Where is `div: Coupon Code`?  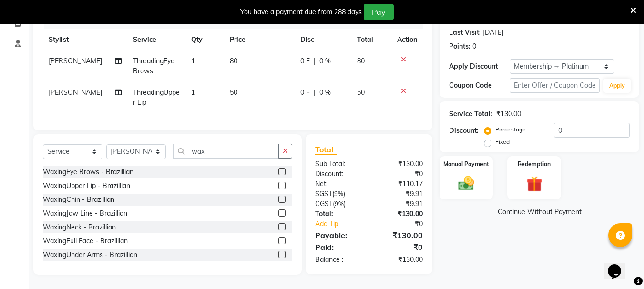 div: Coupon Code is located at coordinates (479, 85).